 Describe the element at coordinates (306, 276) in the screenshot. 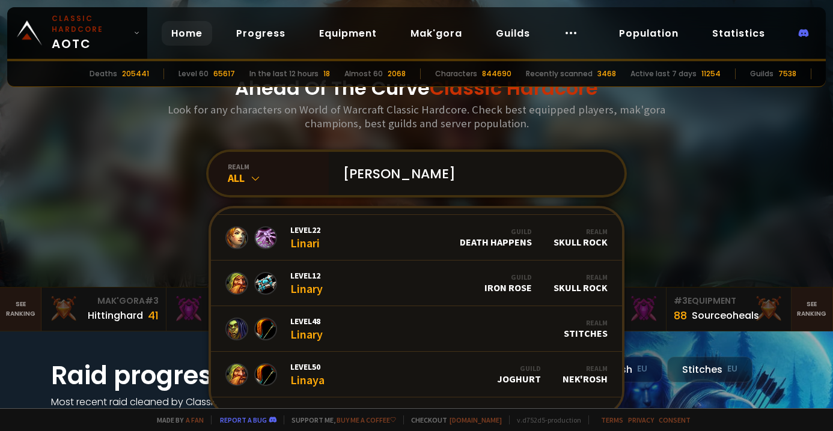

I see `span: Level 12` at that location.